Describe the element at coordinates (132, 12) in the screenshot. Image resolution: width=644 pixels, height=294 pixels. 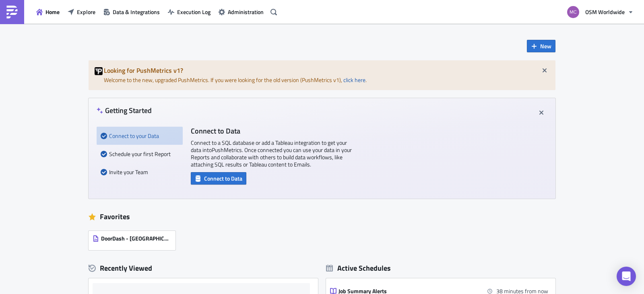
I see `button: Data & Integrations` at that location.